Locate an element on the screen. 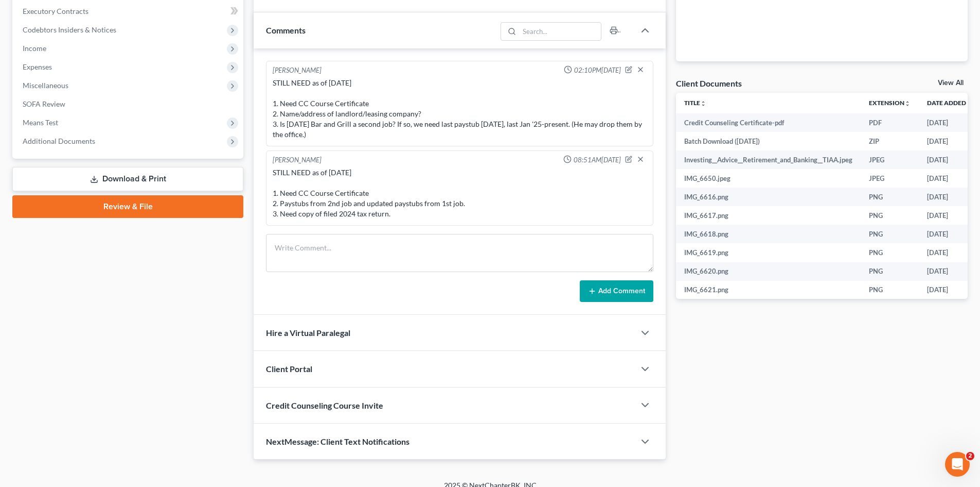 Image resolution: width=980 pixels, height=487 pixels. td: IMG_6616.png is located at coordinates (768, 197).